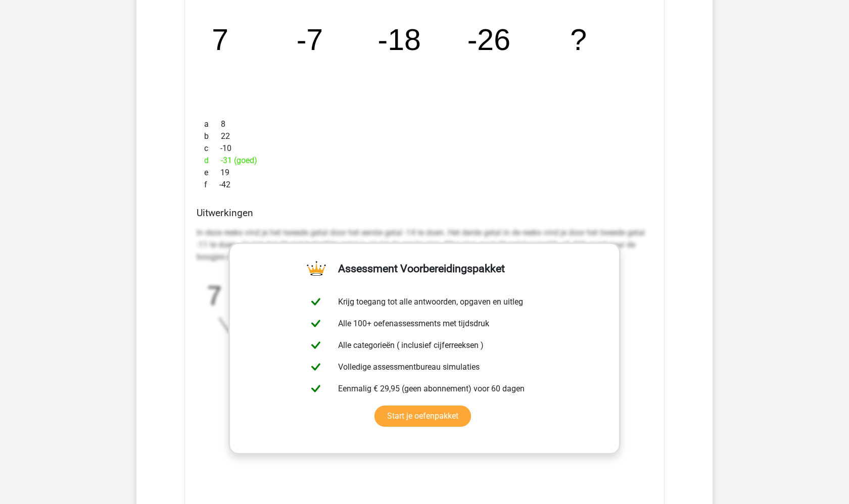 The image size is (849, 504). What do you see at coordinates (399, 40) in the screenshot?
I see `tspan: -18` at bounding box center [399, 40].